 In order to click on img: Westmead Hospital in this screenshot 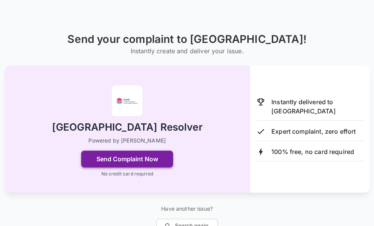, I will do `click(127, 101)`.